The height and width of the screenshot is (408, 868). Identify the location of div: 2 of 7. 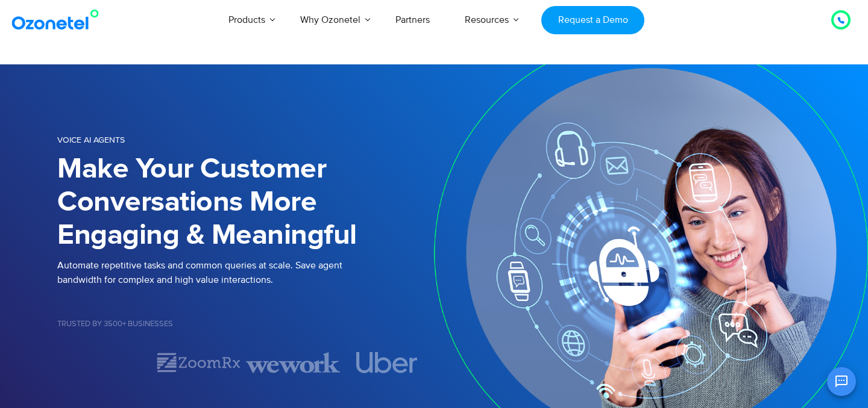
(198, 362).